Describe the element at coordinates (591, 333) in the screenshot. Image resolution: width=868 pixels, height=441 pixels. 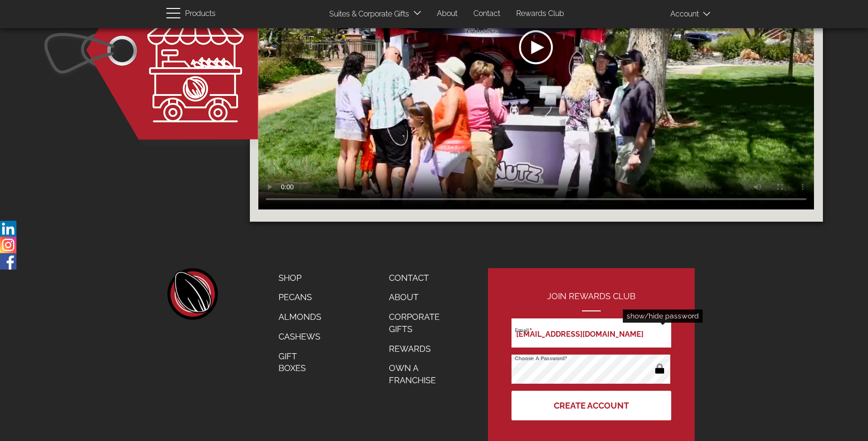
I see `input: Email` at that location.